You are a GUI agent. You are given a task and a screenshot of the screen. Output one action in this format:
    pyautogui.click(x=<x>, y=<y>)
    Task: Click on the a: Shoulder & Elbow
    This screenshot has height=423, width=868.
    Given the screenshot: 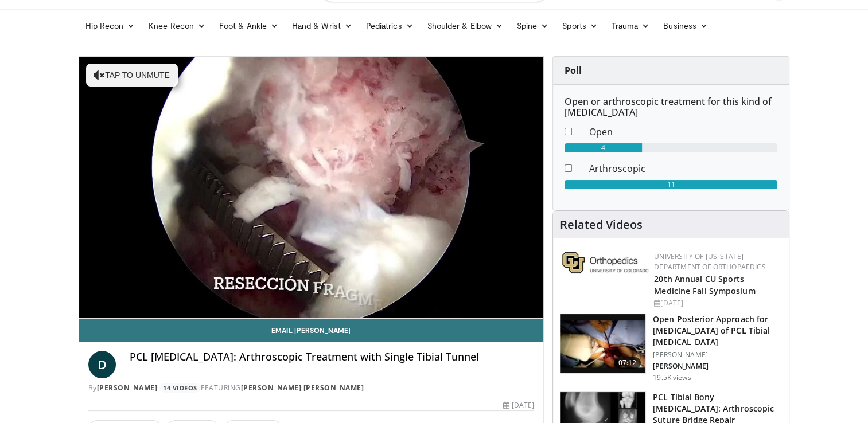 What is the action you would take?
    pyautogui.click(x=465, y=26)
    